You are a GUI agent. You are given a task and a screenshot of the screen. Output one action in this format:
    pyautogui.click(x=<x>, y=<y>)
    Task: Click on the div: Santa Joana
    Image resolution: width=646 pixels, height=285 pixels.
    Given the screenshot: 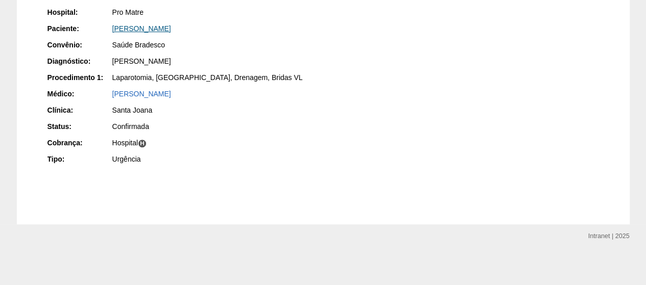 What is the action you would take?
    pyautogui.click(x=214, y=110)
    